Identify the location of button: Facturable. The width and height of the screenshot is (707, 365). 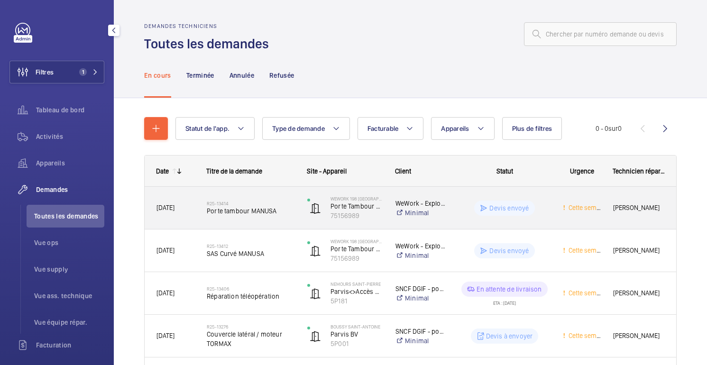
(391, 129).